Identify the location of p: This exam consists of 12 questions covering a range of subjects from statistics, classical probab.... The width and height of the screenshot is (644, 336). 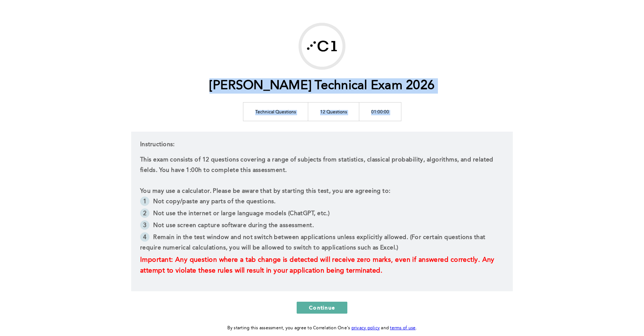
(322, 165).